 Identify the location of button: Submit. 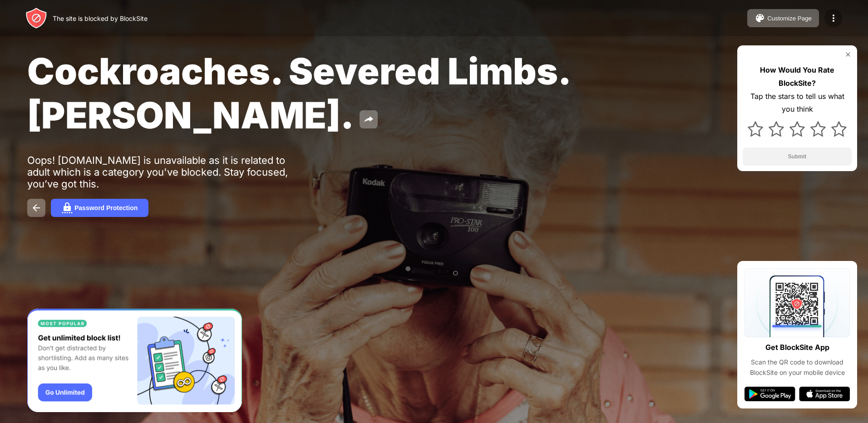
(797, 157).